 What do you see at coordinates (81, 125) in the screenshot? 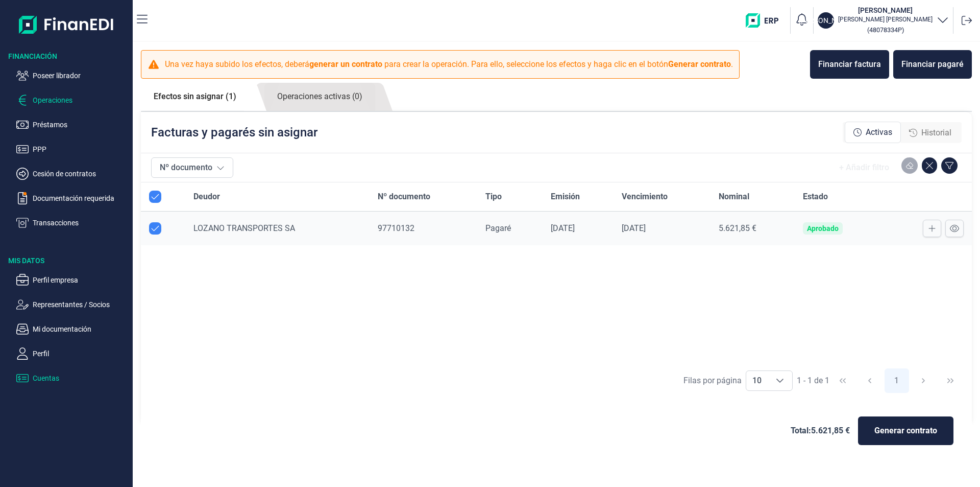
I see `p: Préstamos` at bounding box center [81, 125].